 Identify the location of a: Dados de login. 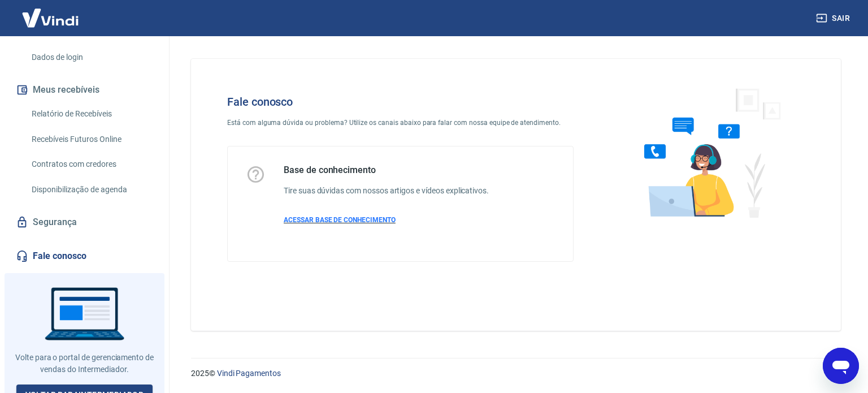
(91, 57).